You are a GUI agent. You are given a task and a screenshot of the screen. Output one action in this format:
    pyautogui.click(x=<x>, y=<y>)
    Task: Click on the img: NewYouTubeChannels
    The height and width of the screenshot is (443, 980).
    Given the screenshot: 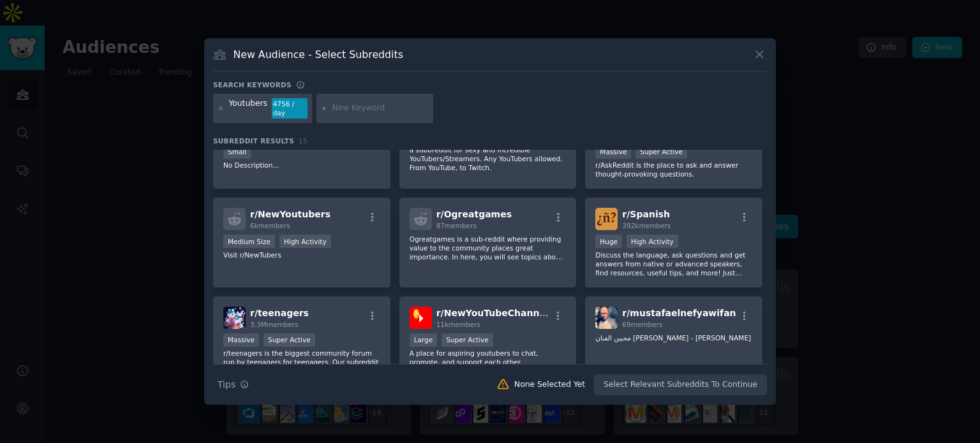 What is the action you would take?
    pyautogui.click(x=421, y=317)
    